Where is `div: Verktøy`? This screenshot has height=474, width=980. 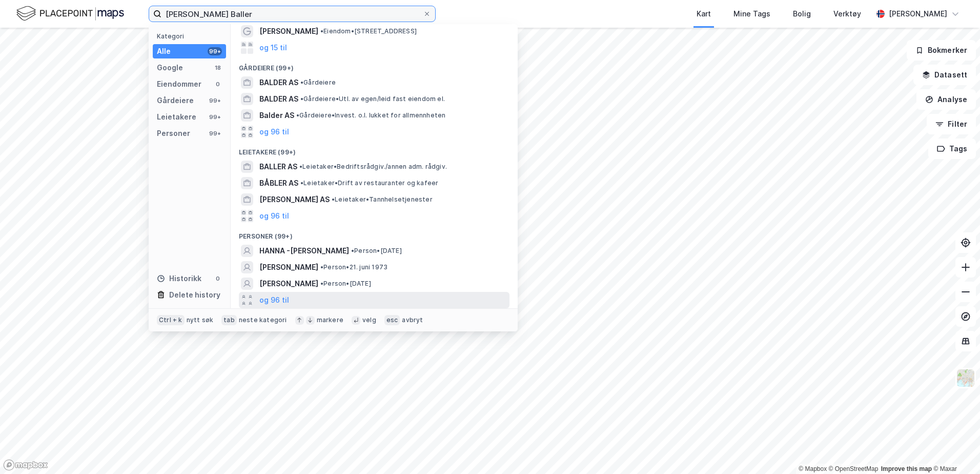 div: Verktøy is located at coordinates (847, 14).